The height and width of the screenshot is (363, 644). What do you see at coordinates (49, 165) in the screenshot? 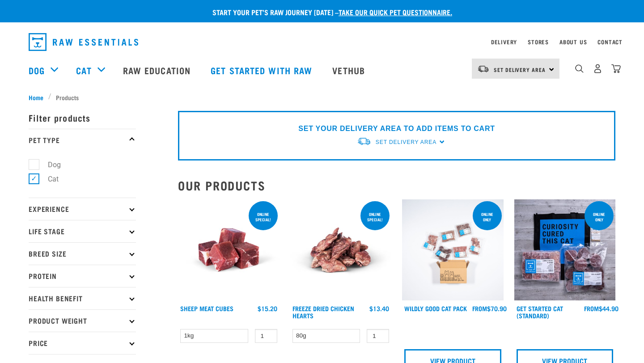
I see `label: Dog` at bounding box center [49, 165].